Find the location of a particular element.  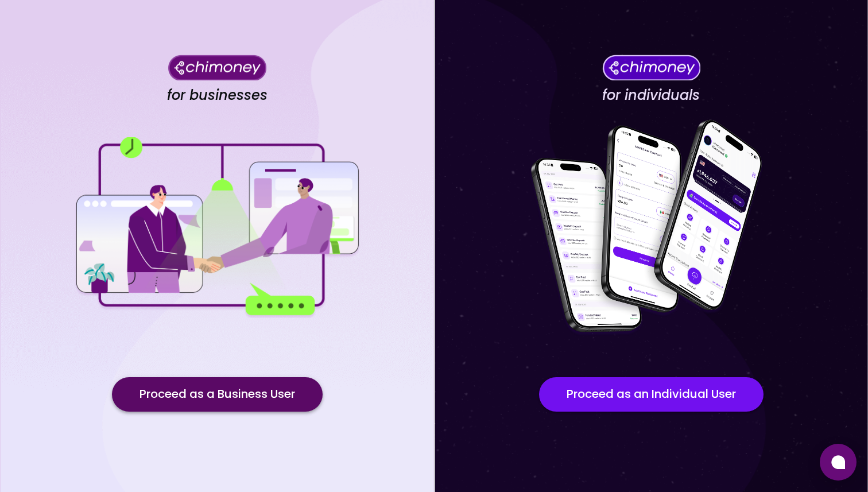

img: for businesses is located at coordinates (217, 227).